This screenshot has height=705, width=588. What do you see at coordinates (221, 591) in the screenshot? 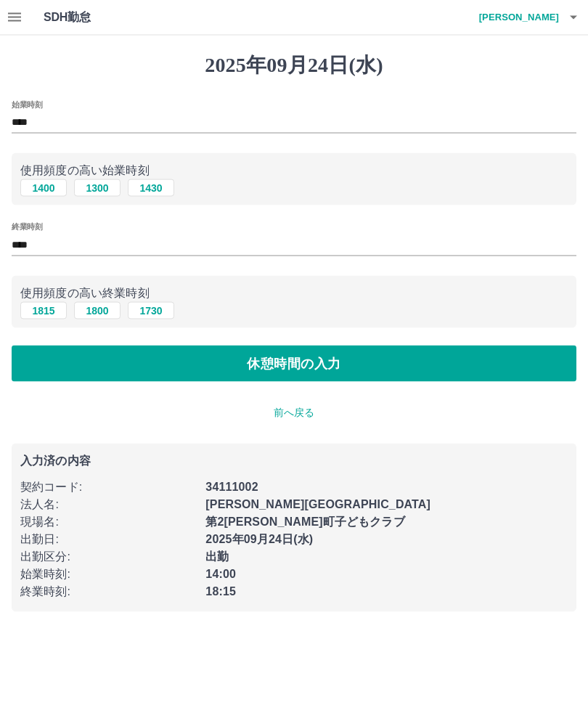
I see `b: 18:15` at bounding box center [221, 591].